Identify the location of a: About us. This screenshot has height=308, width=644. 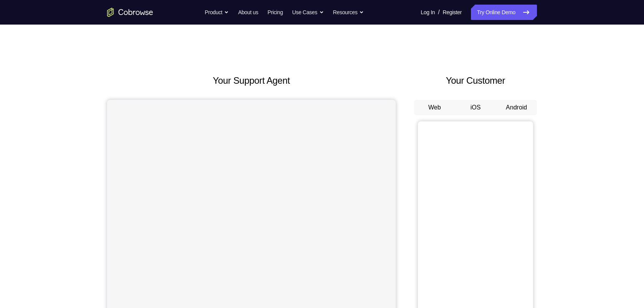
(248, 12).